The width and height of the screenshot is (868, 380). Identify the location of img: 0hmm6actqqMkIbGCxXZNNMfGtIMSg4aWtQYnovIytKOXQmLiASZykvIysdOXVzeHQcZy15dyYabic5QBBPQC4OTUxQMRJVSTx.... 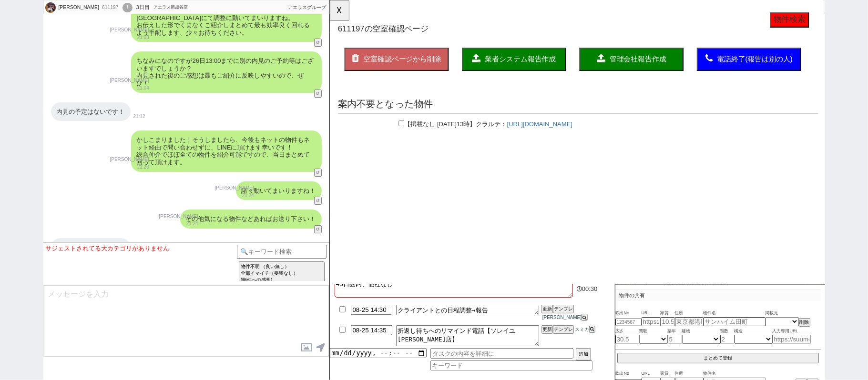
(51, 8).